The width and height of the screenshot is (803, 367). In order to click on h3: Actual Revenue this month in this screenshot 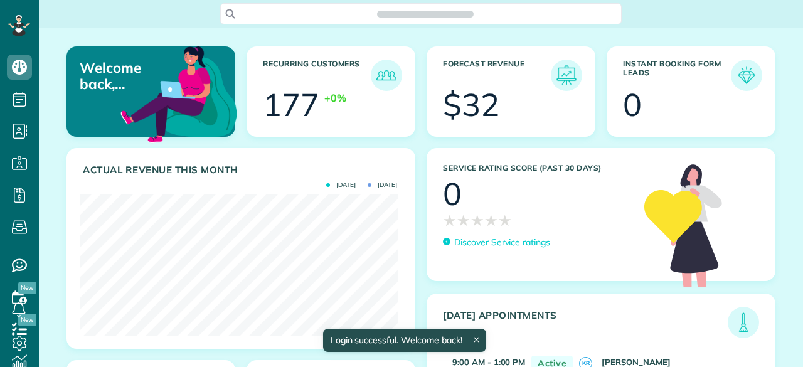, I will do `click(242, 170)`.